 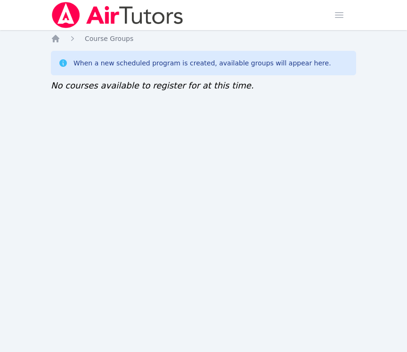 What do you see at coordinates (117, 15) in the screenshot?
I see `img: Air Tutors` at bounding box center [117, 15].